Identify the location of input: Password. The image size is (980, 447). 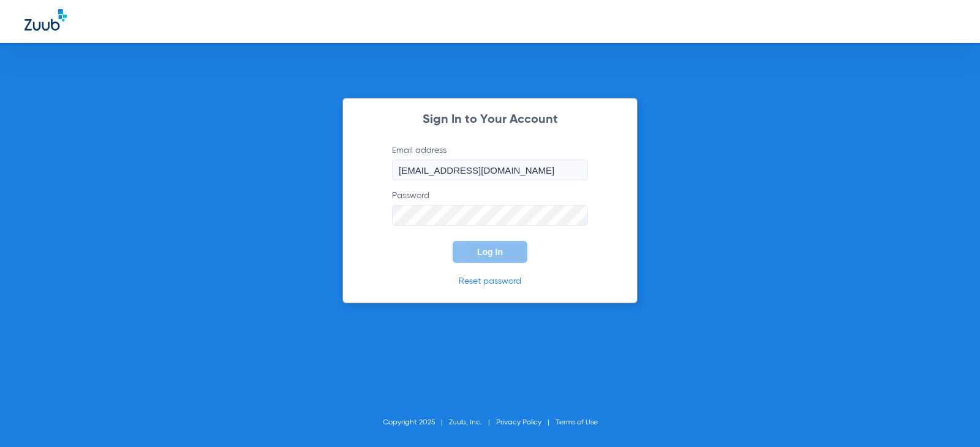
(490, 215).